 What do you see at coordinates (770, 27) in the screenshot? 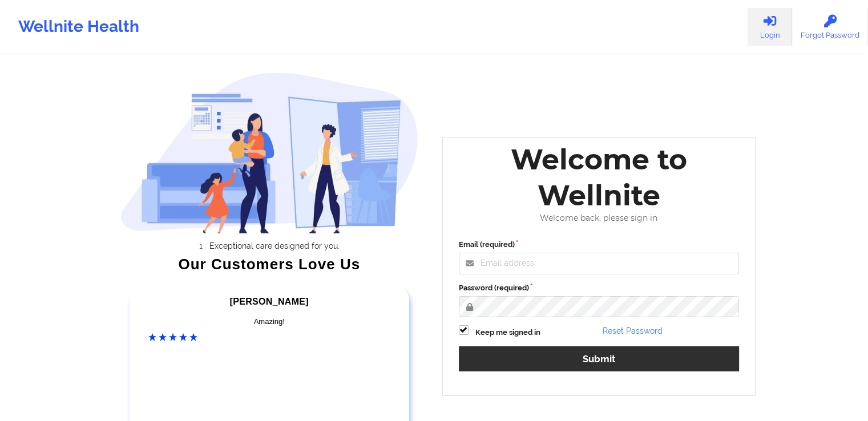
I see `a: Login` at bounding box center [770, 27].